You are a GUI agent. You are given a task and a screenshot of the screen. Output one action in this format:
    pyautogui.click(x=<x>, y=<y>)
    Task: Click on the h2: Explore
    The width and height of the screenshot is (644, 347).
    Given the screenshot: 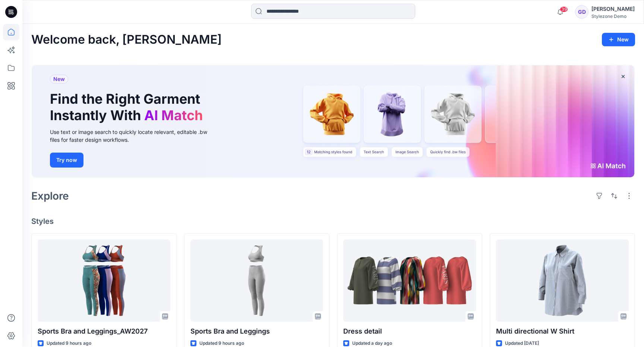 What is the action you would take?
    pyautogui.click(x=50, y=195)
    